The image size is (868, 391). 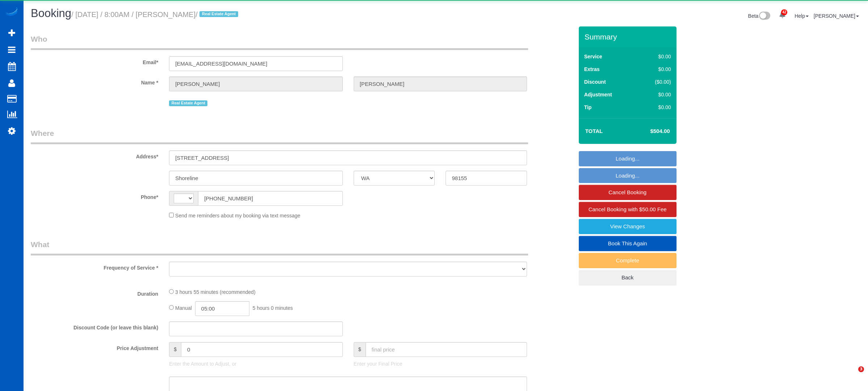 What do you see at coordinates (256, 84) in the screenshot?
I see `input: First Name*` at bounding box center [256, 84].